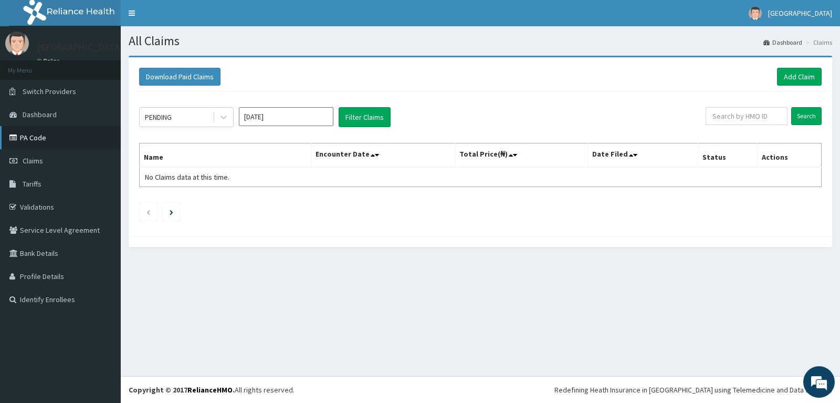 Image resolution: width=840 pixels, height=403 pixels. Describe the element at coordinates (171, 211) in the screenshot. I see `a: Next page` at that location.